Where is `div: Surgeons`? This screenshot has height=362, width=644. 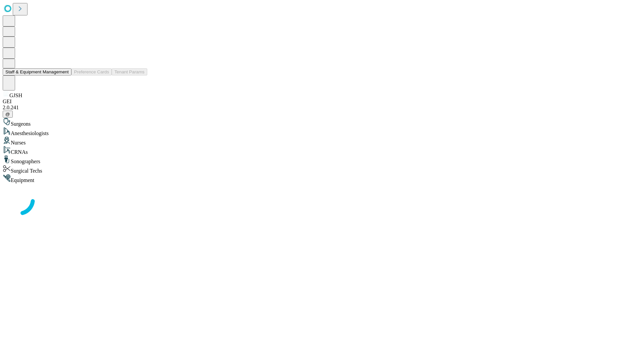 div: Surgeons is located at coordinates (322, 123).